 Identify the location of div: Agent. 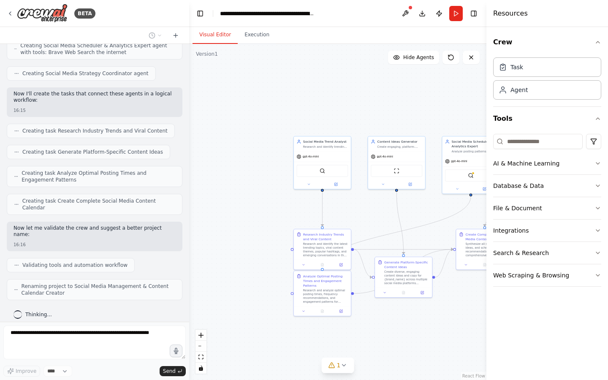
(519, 90).